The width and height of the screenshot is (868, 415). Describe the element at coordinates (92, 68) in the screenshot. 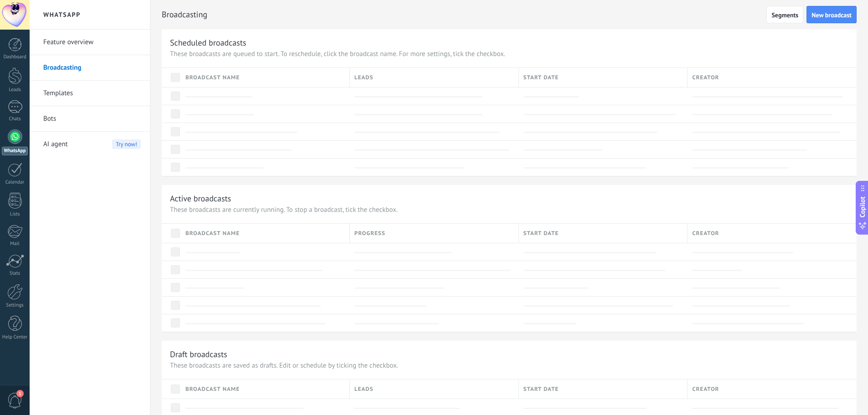

I see `a: Broadcasting` at that location.